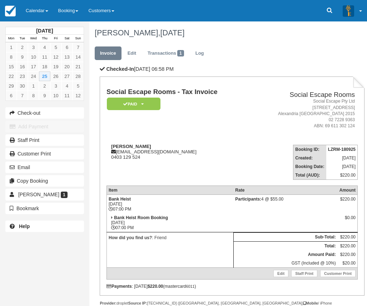  I want to click on button: Check-out, so click(45, 113).